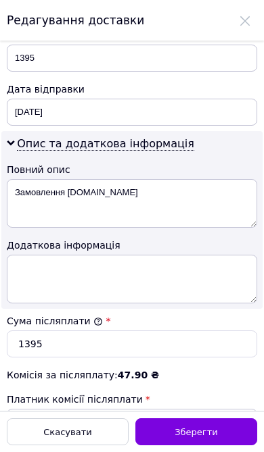 Image resolution: width=264 pixels, height=452 pixels. What do you see at coordinates (105, 144) in the screenshot?
I see `span: Опис та додаткова інформація` at bounding box center [105, 144].